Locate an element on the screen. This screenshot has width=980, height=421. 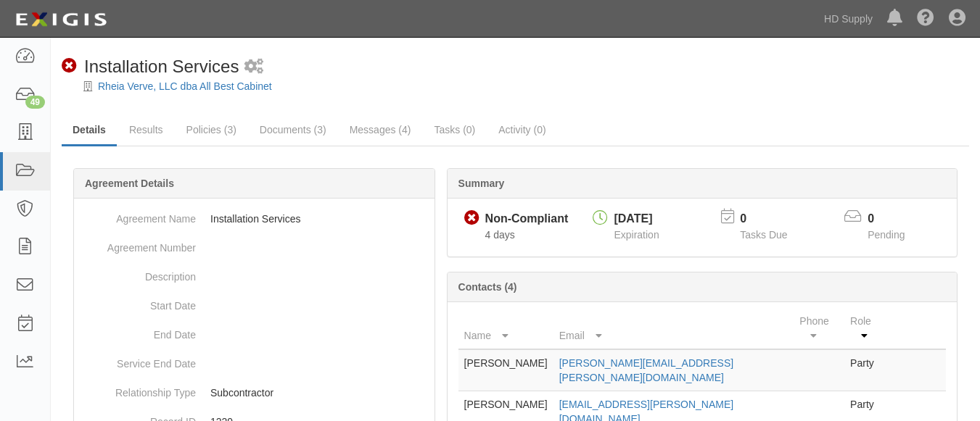
span: Tasks Due is located at coordinates (763, 235).